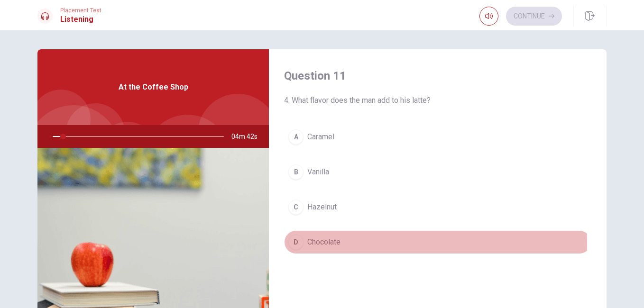  What do you see at coordinates (318, 172) in the screenshot?
I see `span: Vanilla` at bounding box center [318, 172].